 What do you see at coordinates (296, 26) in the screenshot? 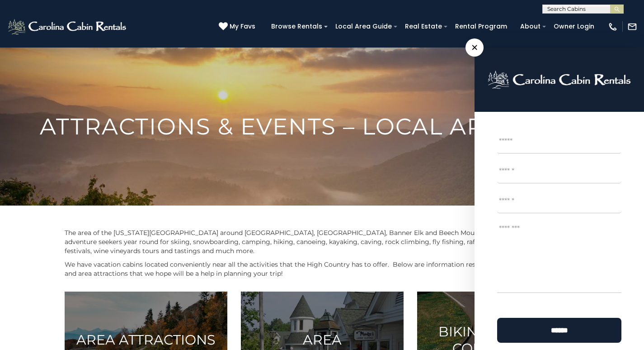
I see `a: Browse Rentals` at bounding box center [296, 26].